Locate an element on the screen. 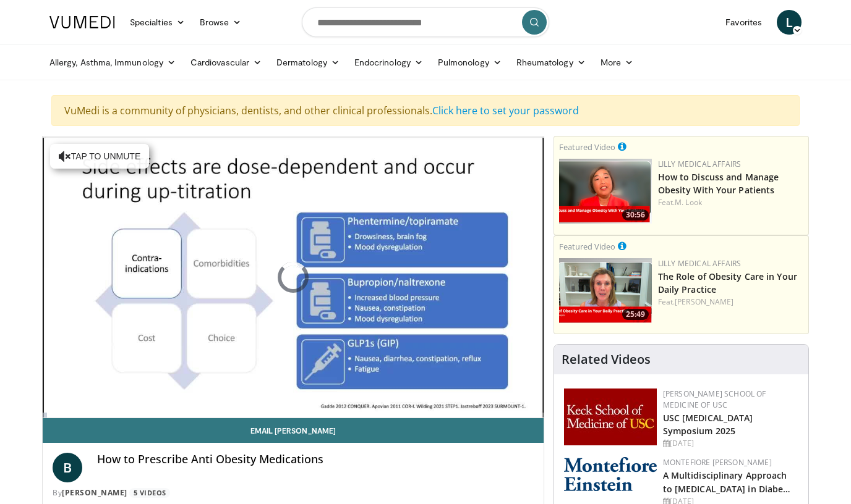  a: Favorites is located at coordinates (744, 22).